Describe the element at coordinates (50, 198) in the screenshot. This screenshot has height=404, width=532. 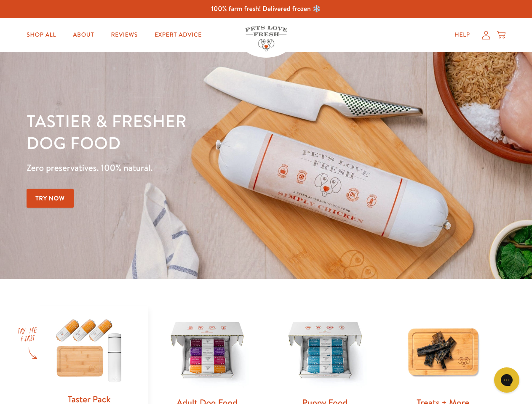
I see `a: Try Now` at that location.